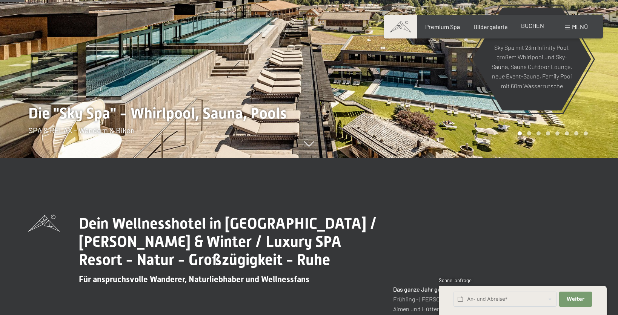 This screenshot has width=618, height=315. I want to click on div: Carousel Page 8, so click(586, 133).